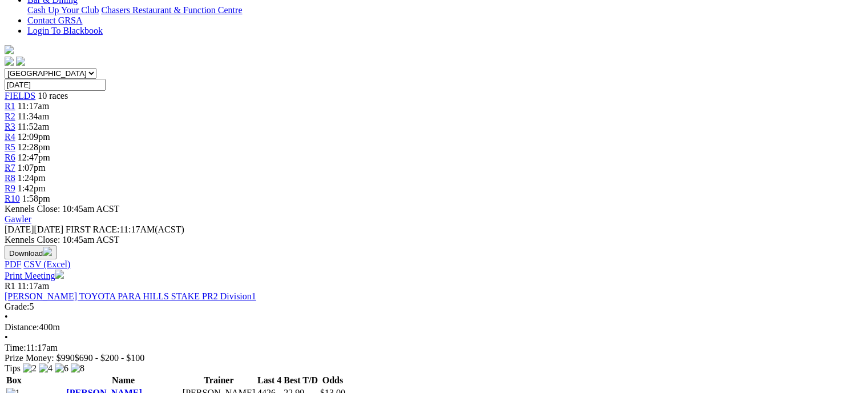 The height and width of the screenshot is (393, 868). Describe the element at coordinates (10, 116) in the screenshot. I see `span: R2` at that location.